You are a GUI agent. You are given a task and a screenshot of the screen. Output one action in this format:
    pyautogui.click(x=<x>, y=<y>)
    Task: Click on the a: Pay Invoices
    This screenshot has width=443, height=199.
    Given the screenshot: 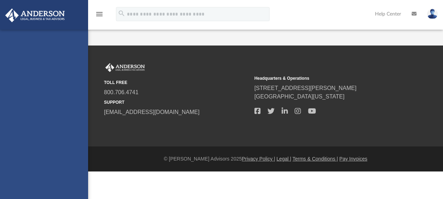 What is the action you would take?
    pyautogui.click(x=354, y=159)
    